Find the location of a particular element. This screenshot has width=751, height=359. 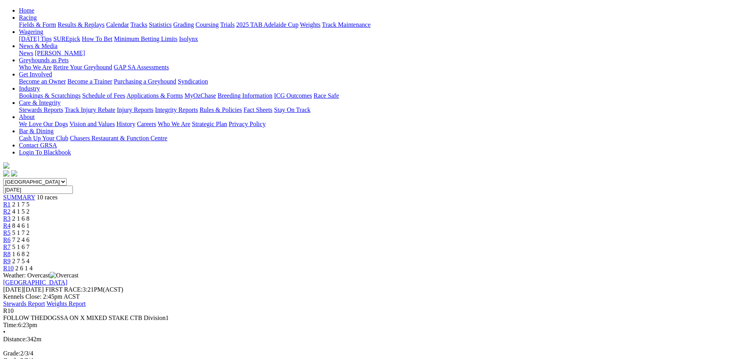

a: Care & Integrity is located at coordinates (40, 102).